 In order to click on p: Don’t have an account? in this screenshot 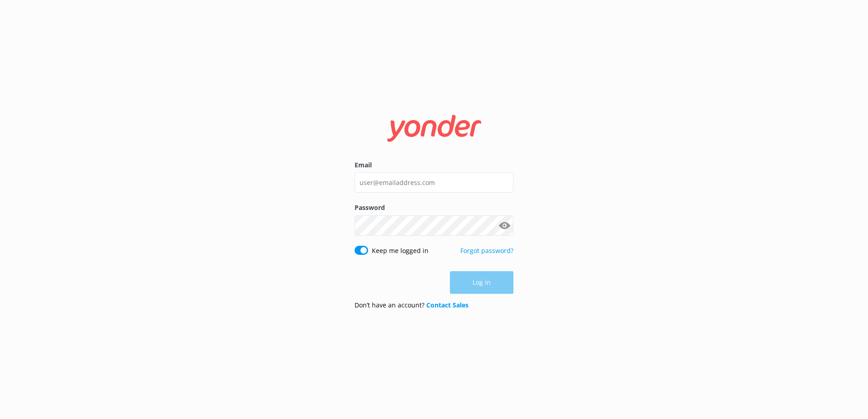, I will do `click(411, 305)`.